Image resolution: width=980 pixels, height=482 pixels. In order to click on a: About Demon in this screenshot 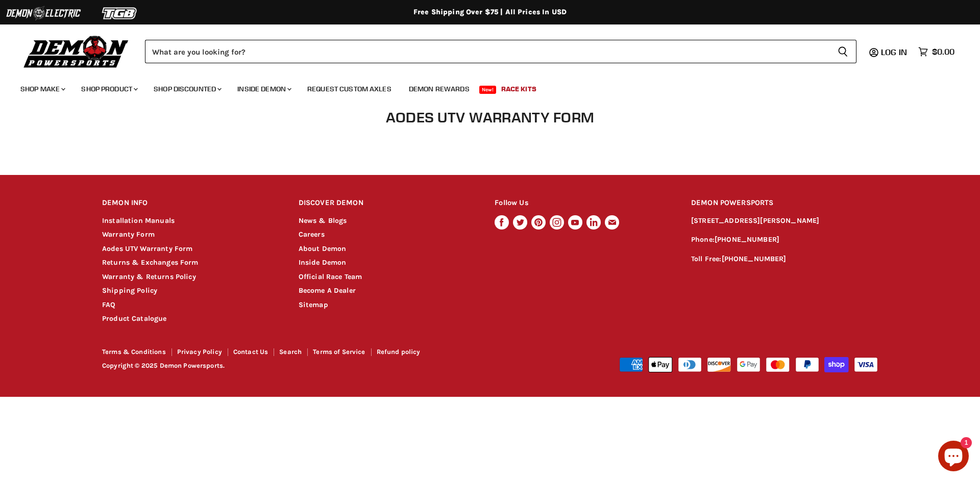, I will do `click(322, 248)`.